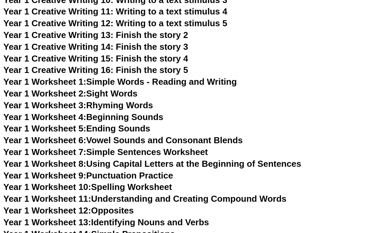  I want to click on a: Year 1 Creative Writing 12: Writing to a text stimulus 5, so click(115, 23).